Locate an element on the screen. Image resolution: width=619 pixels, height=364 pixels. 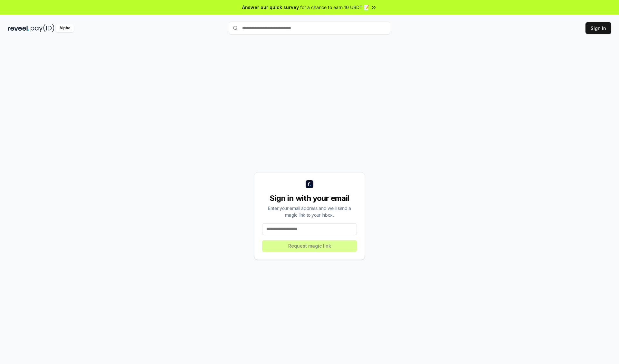
div: Sign in with your email is located at coordinates (309, 198).